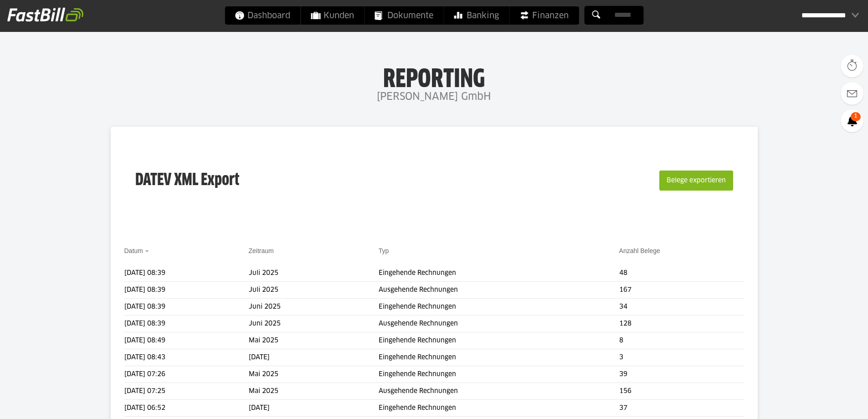 The height and width of the screenshot is (419, 868). Describe the element at coordinates (384, 251) in the screenshot. I see `a: Typ` at that location.